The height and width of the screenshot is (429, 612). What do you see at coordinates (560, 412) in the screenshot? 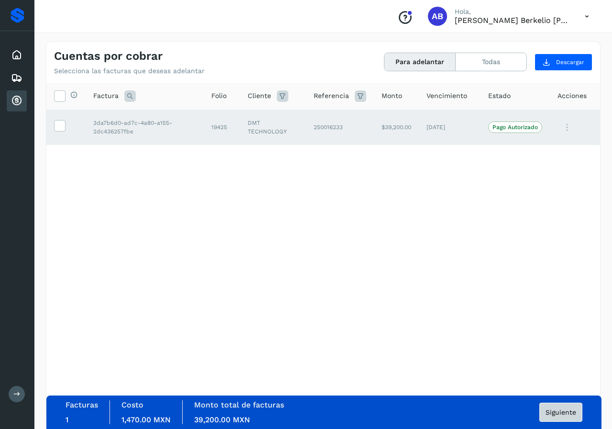
I see `button: Siguiente` at bounding box center [560, 412].